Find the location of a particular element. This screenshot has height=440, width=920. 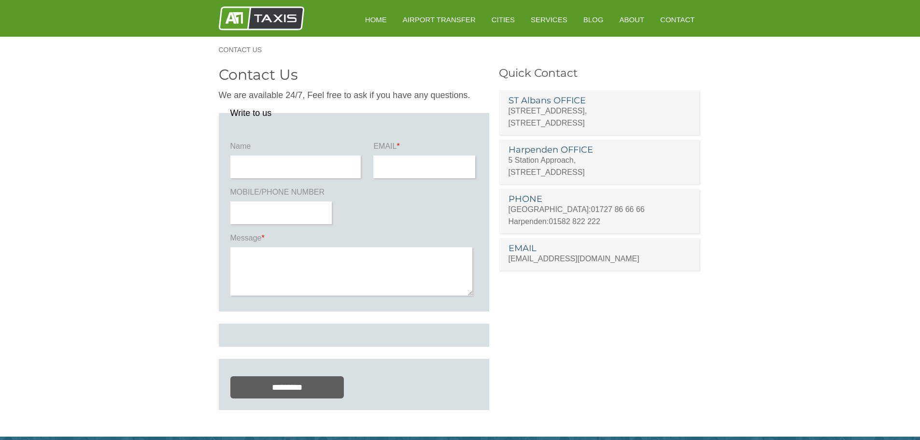

h3: Harpenden OFFICE is located at coordinates (599, 150).